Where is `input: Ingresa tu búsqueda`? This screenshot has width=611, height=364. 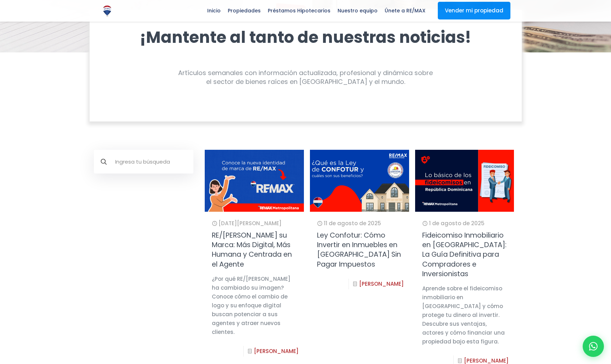
input: Ingresa tu búsqueda is located at coordinates (143, 162).